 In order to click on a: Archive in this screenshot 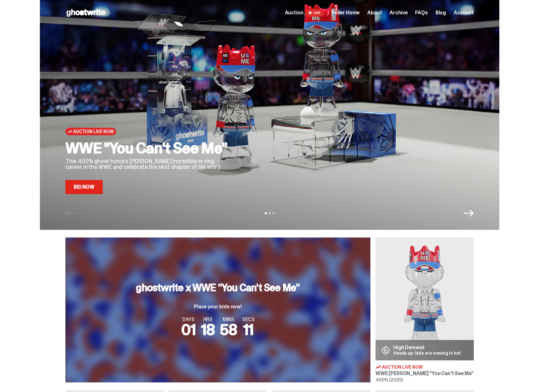, I will do `click(399, 13)`.